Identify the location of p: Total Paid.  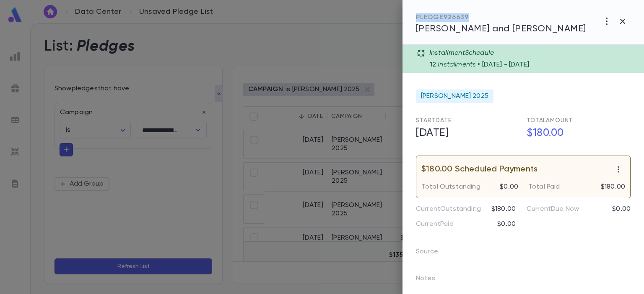
(544, 187).